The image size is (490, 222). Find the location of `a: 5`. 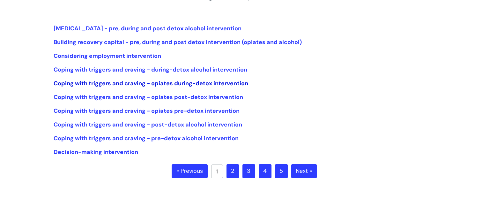

a: 5 is located at coordinates (281, 171).